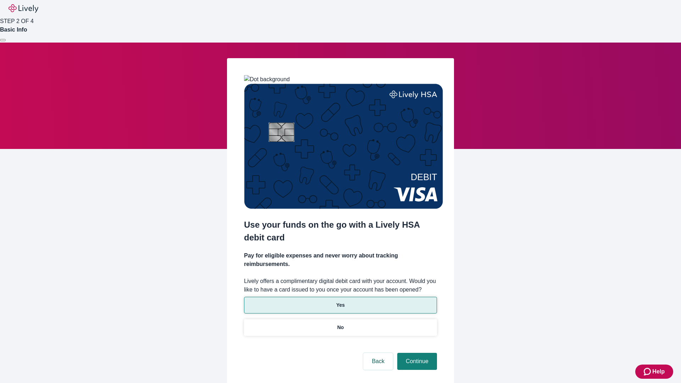 This screenshot has height=383, width=681. Describe the element at coordinates (340, 305) in the screenshot. I see `button: Yes` at that location.